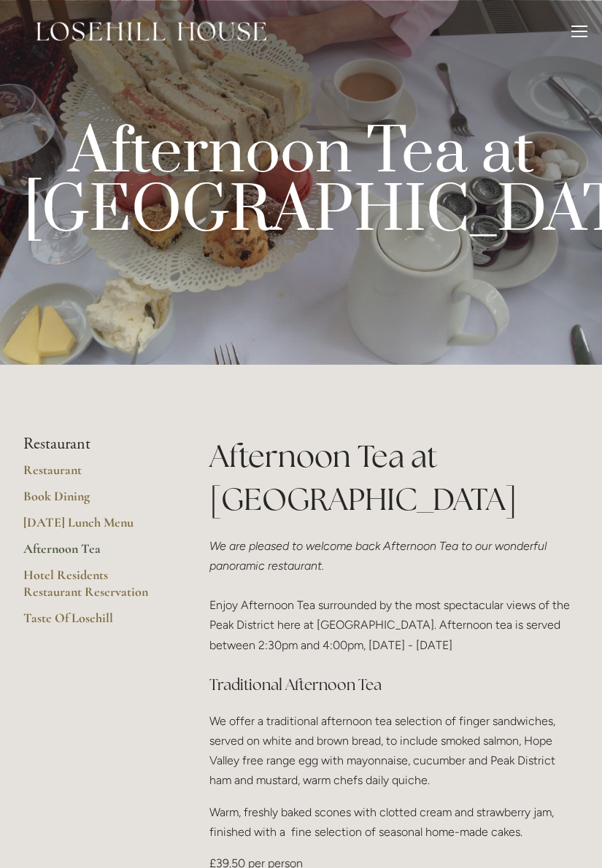  What do you see at coordinates (93, 623) in the screenshot?
I see `a: Taste Of Losehill` at bounding box center [93, 623].